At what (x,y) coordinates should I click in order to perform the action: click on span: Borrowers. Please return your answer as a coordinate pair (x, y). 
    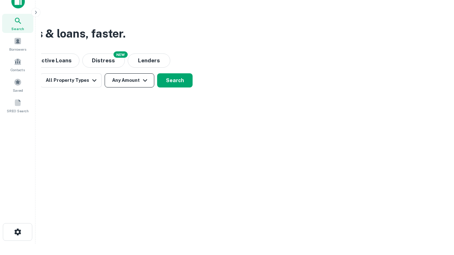
    Looking at the image, I should click on (18, 49).